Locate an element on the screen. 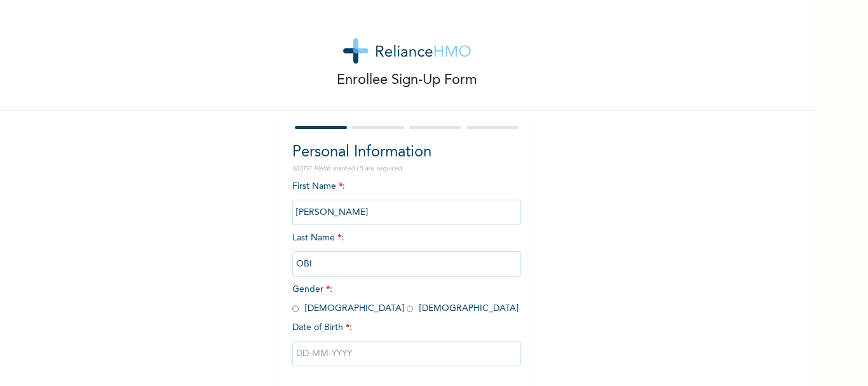 This screenshot has width=868, height=386. input: Enter your last name is located at coordinates (407, 264).